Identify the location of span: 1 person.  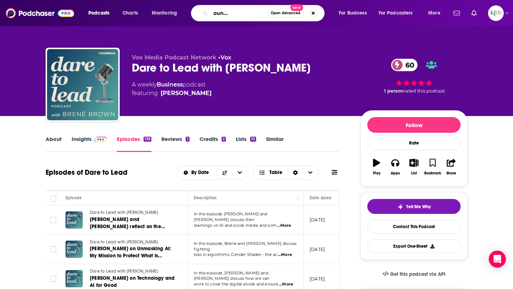
(394, 91).